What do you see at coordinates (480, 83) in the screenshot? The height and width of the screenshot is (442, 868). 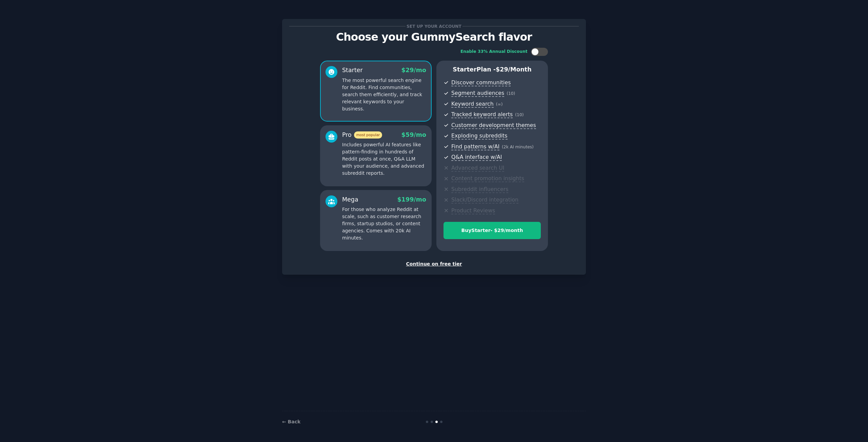 I see `span: Discover communities` at bounding box center [480, 83].